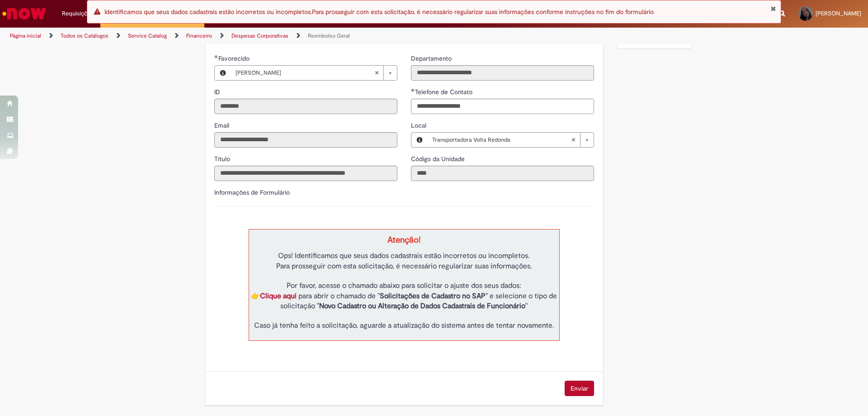  I want to click on span: Requisições, so click(78, 13).